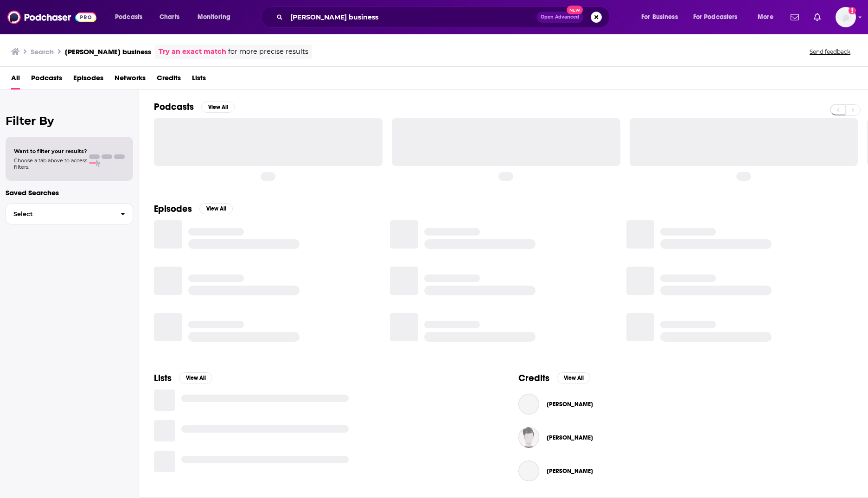 The height and width of the screenshot is (498, 868). Describe the element at coordinates (528, 437) in the screenshot. I see `img: Lori Rosenkopf` at that location.